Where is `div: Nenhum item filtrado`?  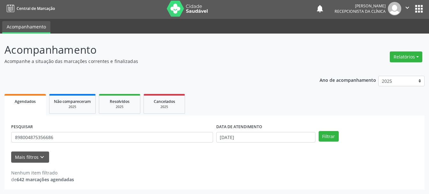
div: Nenhum item filtrado is located at coordinates (42, 172).